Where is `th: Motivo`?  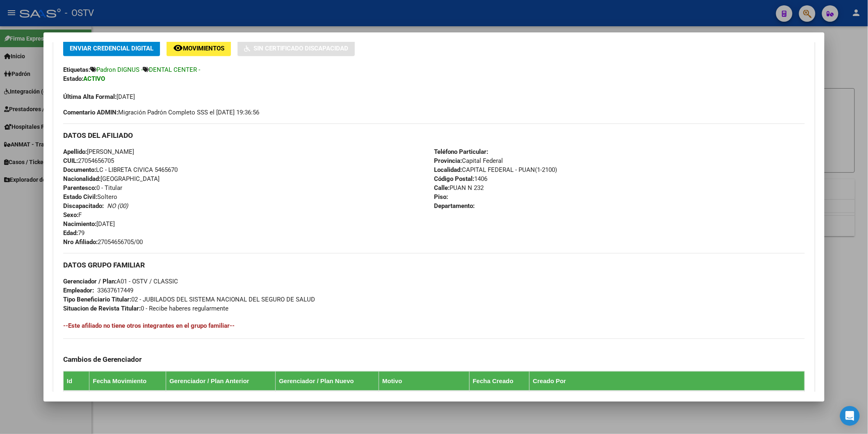 th: Motivo is located at coordinates (424, 381).